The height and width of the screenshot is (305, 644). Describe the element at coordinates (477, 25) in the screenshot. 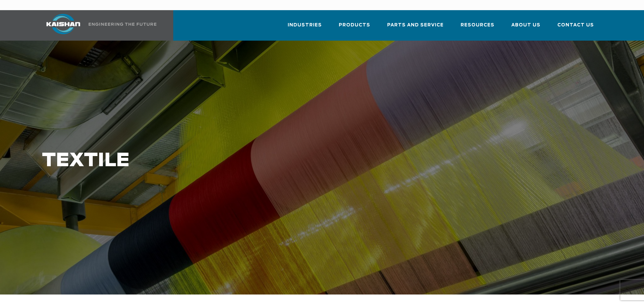

I see `span: Resources` at that location.